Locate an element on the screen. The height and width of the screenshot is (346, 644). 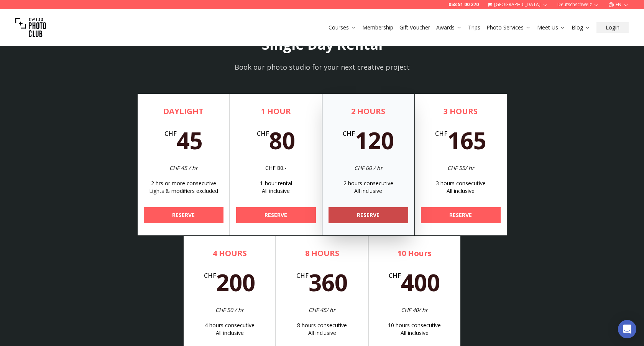
h3: Single Day Rental is located at coordinates (322, 45).